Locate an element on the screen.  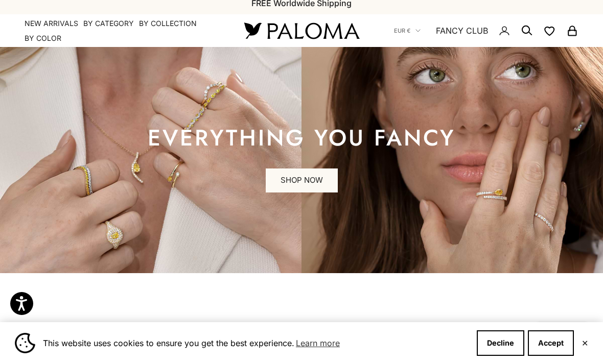
summary: By Category is located at coordinates (108, 24).